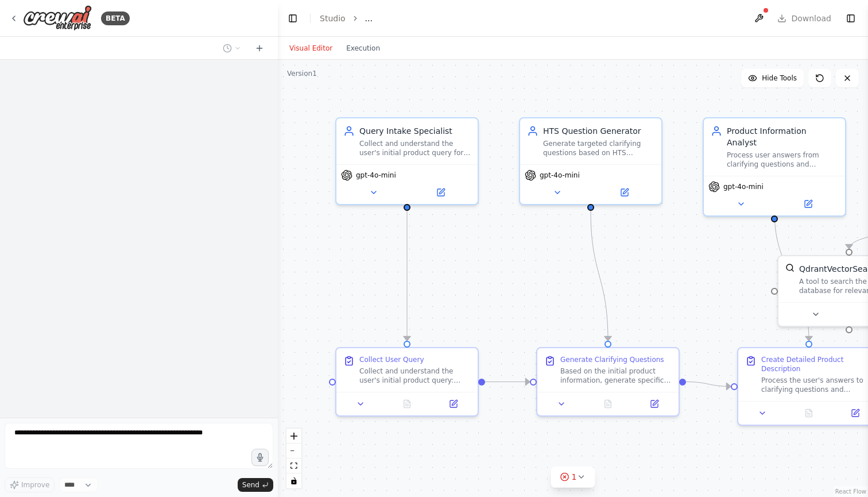 The image size is (868, 497). I want to click on div: Collect User QueryCollect and understand the user's initial product query: {user_query}. Gather b..., so click(407, 382).